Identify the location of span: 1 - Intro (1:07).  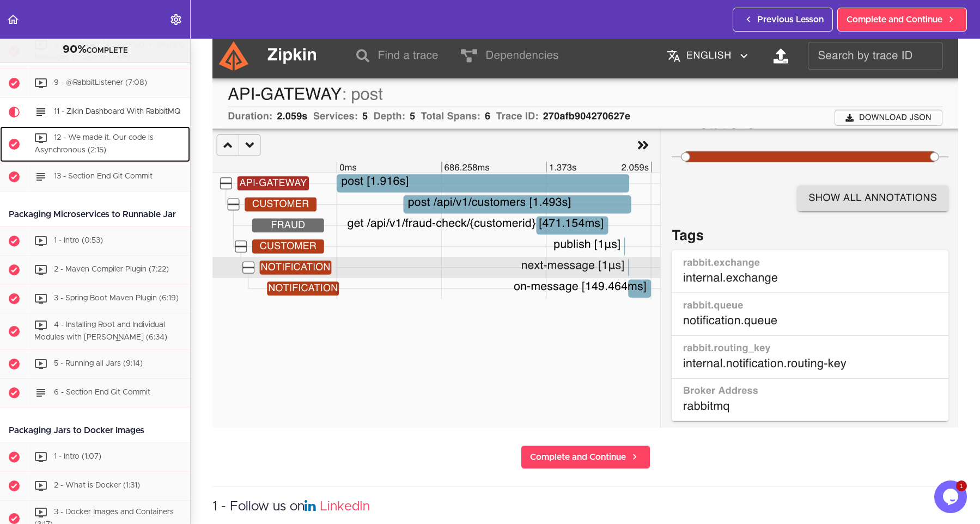
(77, 457).